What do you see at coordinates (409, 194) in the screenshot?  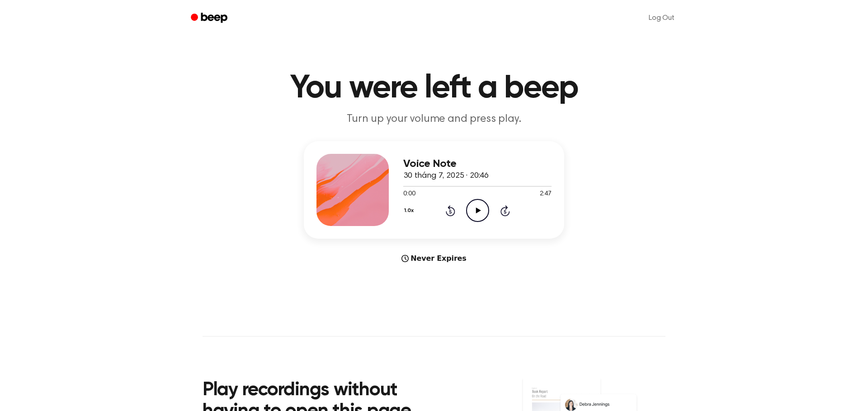 I see `span: 0:00` at bounding box center [409, 194].